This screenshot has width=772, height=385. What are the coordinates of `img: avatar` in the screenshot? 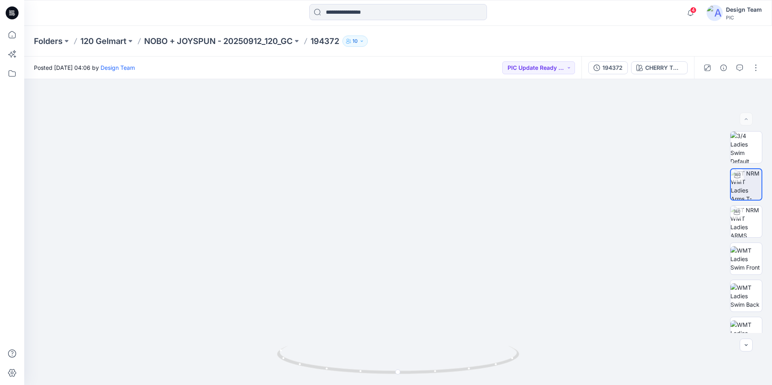 It's located at (714, 13).